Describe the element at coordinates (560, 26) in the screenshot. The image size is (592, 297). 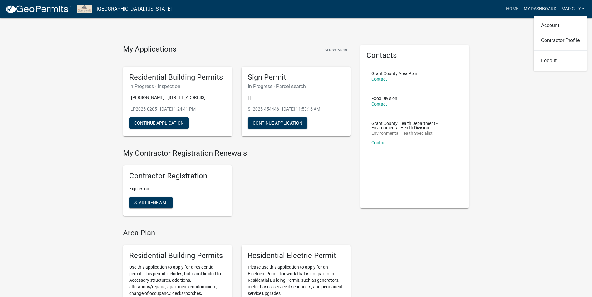
I see `a: Account` at that location.